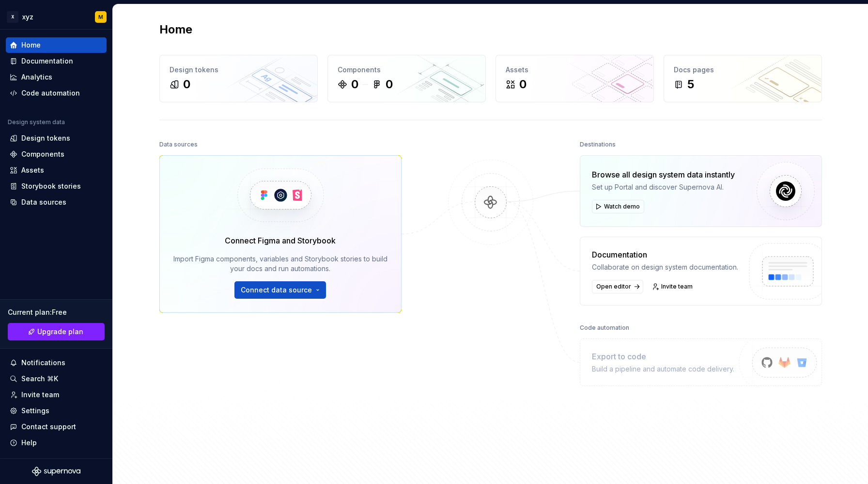 This screenshot has width=868, height=484. I want to click on div: Export to code, so click(663, 357).